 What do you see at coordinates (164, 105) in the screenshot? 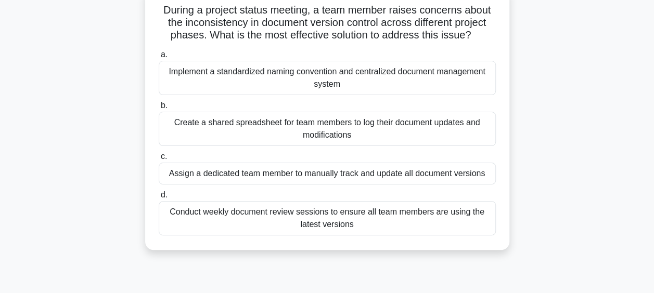
I see `span: b.` at bounding box center [164, 105].